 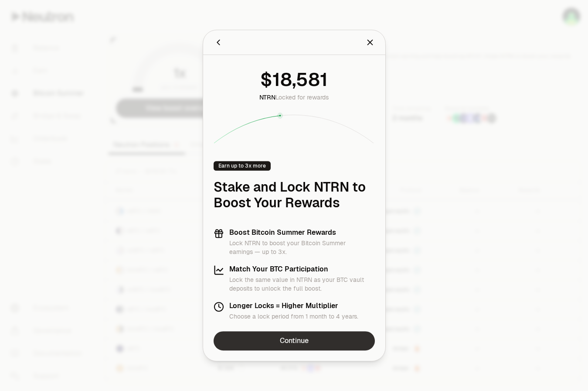 I want to click on div: Earn up to 3x more, so click(x=242, y=166).